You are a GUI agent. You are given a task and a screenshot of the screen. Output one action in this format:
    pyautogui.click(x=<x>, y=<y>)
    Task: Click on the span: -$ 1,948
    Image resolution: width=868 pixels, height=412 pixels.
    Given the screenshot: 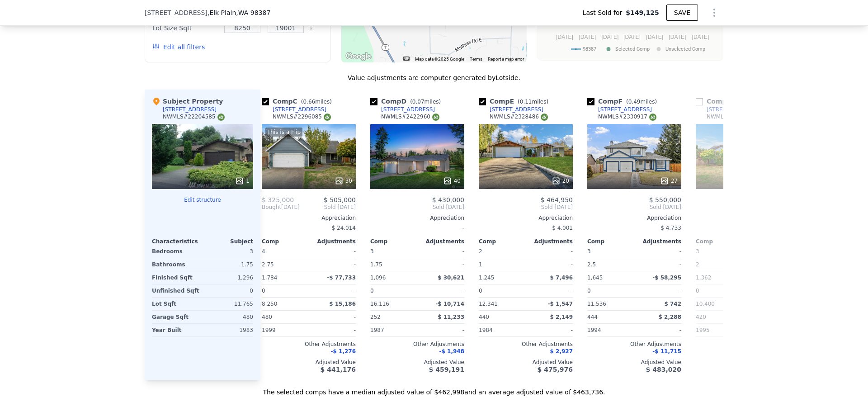 What is the action you would take?
    pyautogui.click(x=452, y=352)
    